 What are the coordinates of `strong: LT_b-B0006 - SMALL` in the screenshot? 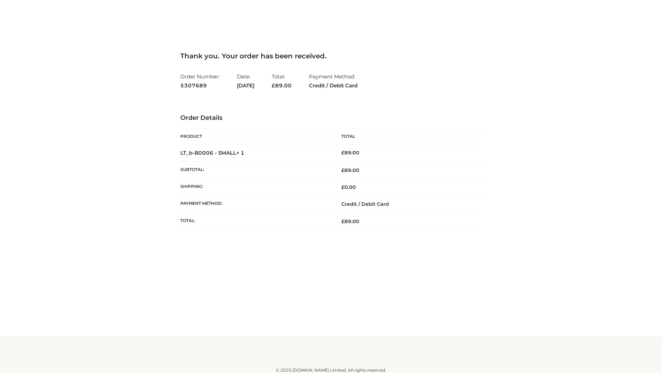 It's located at (213, 152).